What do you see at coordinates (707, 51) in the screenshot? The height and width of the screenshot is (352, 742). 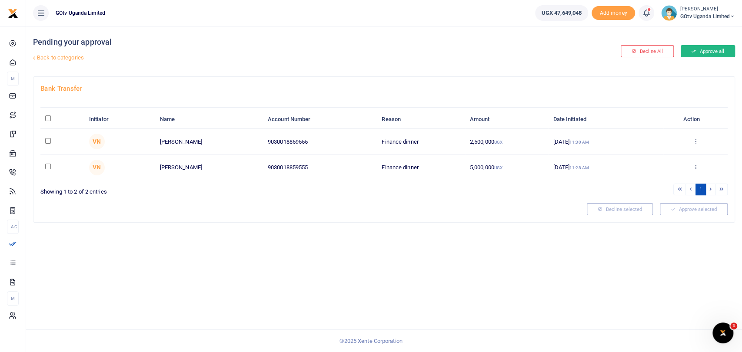 I see `button: Approve all` at bounding box center [707, 51].